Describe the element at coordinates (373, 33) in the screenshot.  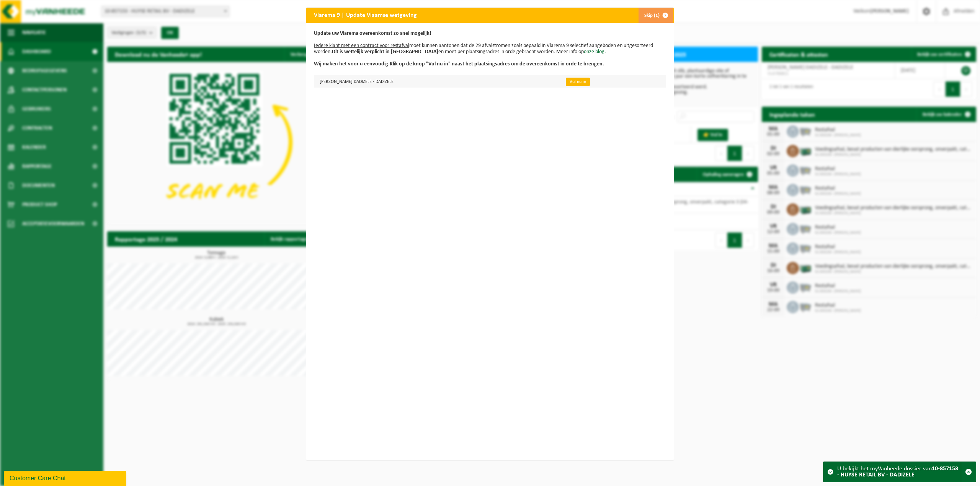
I see `b: Update uw Vlarema overeenkomst zo snel mogelijk!` at that location.